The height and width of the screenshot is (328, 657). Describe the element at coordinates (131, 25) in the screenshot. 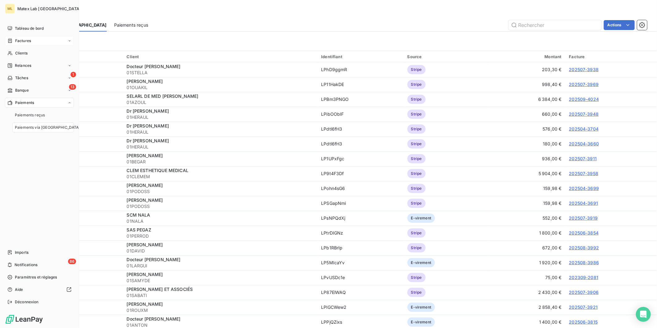

I see `span: Paiements reçus` at that location.